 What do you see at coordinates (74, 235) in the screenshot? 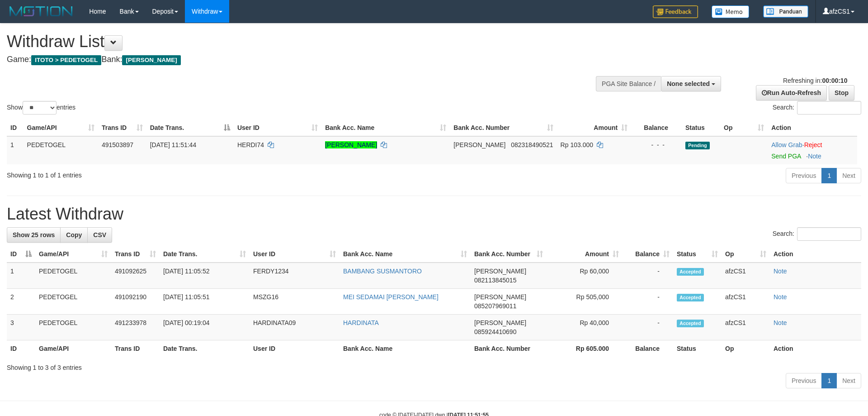
I see `span: Copy` at bounding box center [74, 235].